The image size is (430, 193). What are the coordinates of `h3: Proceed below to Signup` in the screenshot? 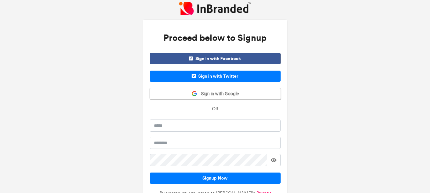 It's located at (215, 38).